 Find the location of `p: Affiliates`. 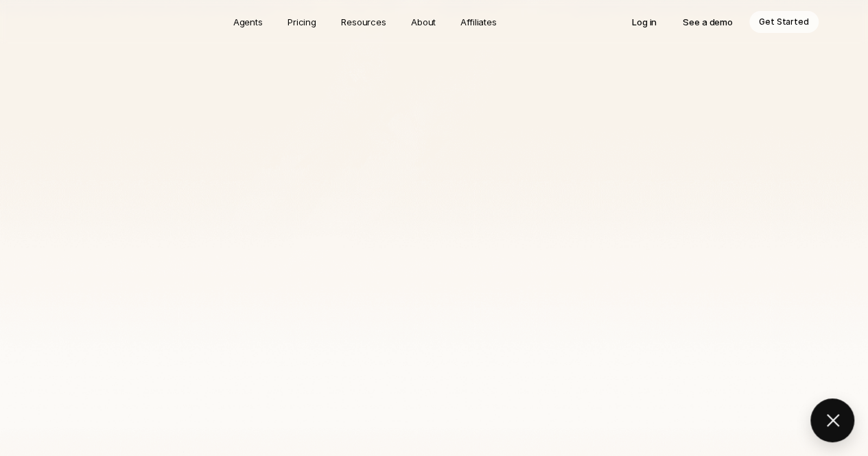

p: Affiliates is located at coordinates (479, 22).